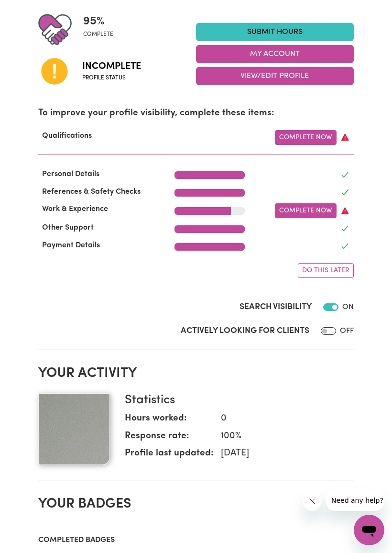 This screenshot has width=392, height=553. I want to click on dt: Hours worked:, so click(169, 421).